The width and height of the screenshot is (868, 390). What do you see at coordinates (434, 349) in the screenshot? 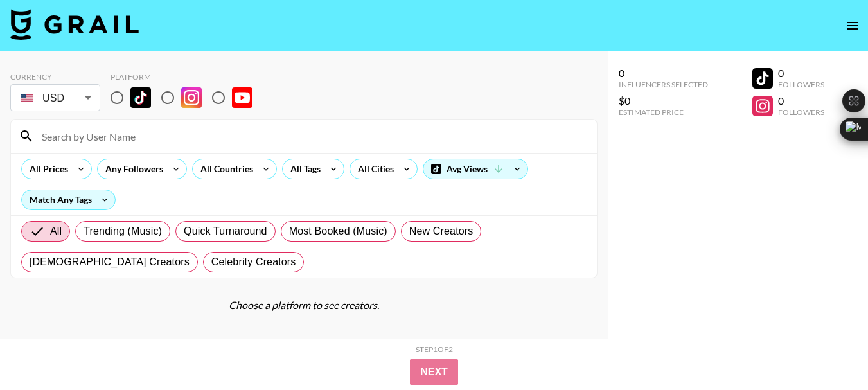
I see `div: Step 1 of 2` at bounding box center [434, 349].